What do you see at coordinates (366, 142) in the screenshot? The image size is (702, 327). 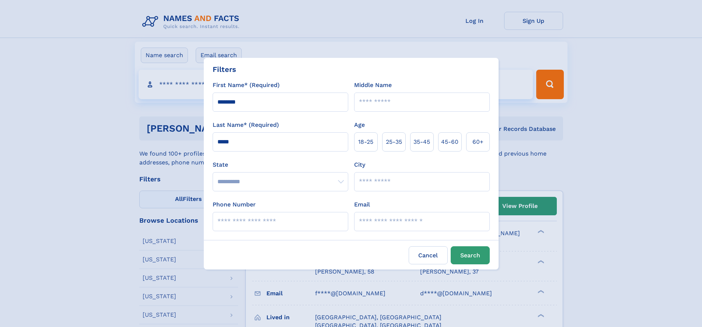 I see `span: 18‑25` at bounding box center [366, 142].